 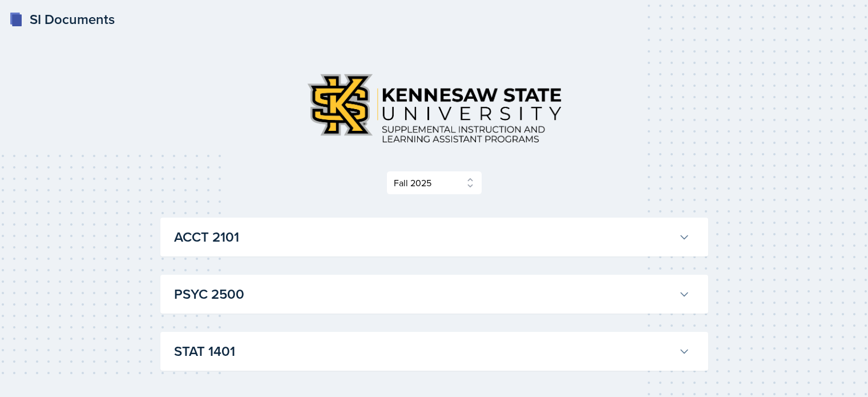 I want to click on h3: STAT 1401, so click(x=424, y=351).